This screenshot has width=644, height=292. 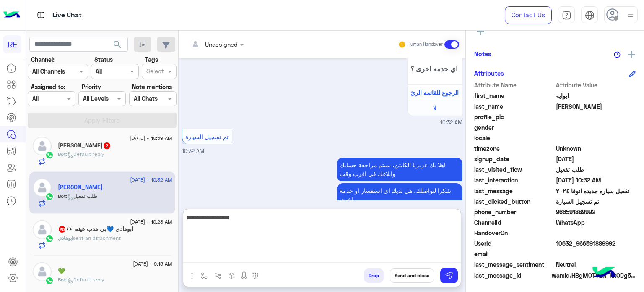 I want to click on h5: ابوهادي 💙بي هدب عينه 👀, so click(x=95, y=229).